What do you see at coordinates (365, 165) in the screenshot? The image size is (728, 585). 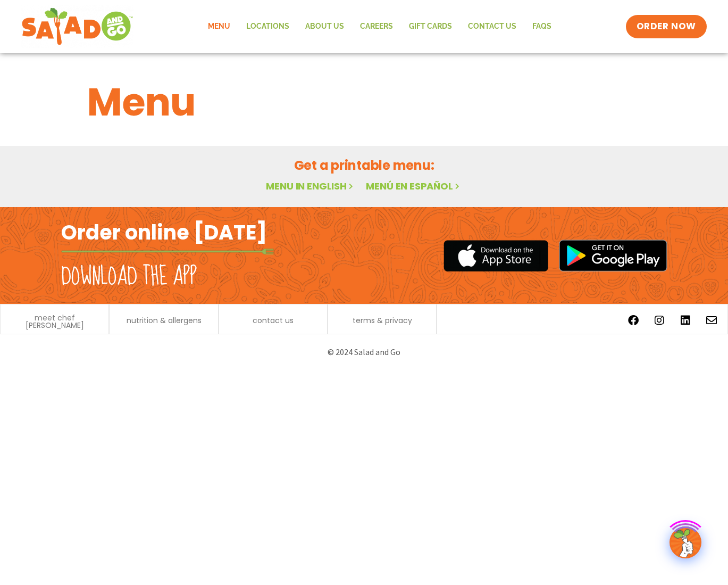 I see `h2: Get a printable menu:` at bounding box center [365, 165].